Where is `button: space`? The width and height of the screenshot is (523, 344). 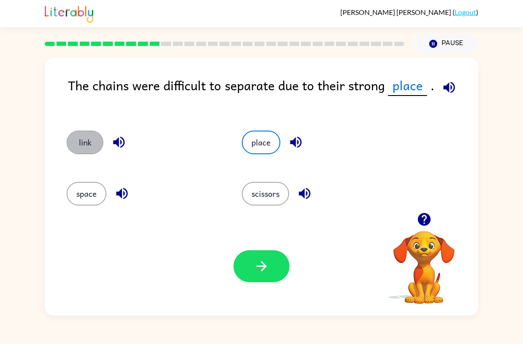 button: space is located at coordinates (86, 194).